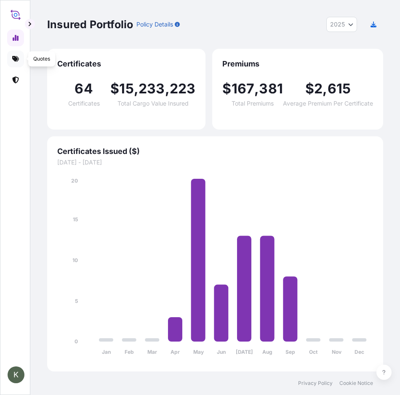 This screenshot has height=395, width=400. I want to click on span: Total Cargo Value Insured, so click(153, 104).